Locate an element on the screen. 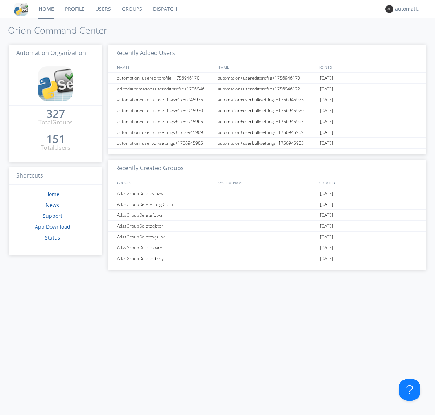 The height and width of the screenshot is (415, 435). div: EMAIL is located at coordinates (267, 67).